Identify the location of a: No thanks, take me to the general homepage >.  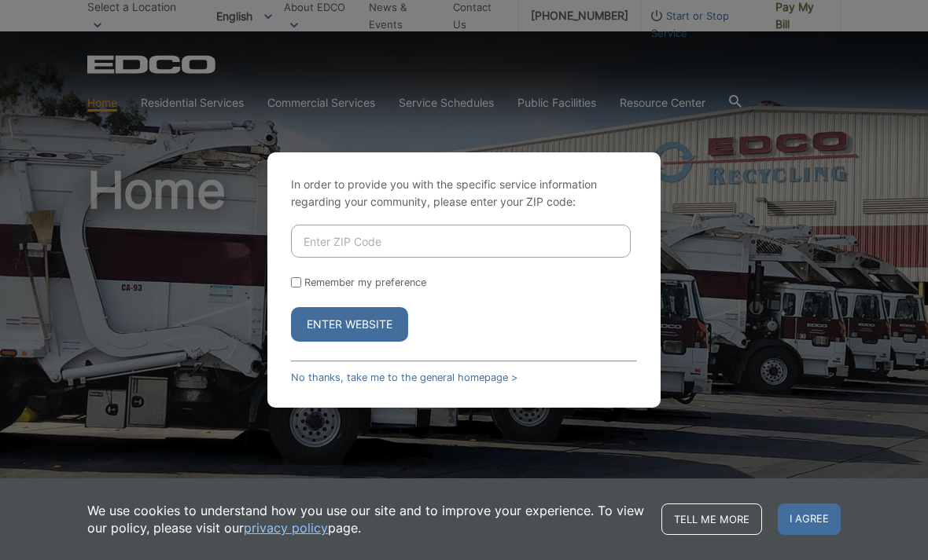
(404, 377).